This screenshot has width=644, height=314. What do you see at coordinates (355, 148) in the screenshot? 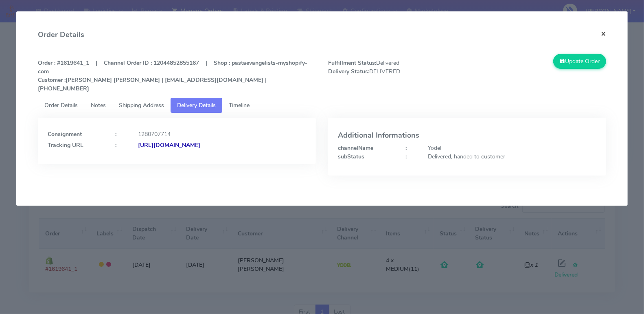
I see `strong: channelName` at bounding box center [355, 148].